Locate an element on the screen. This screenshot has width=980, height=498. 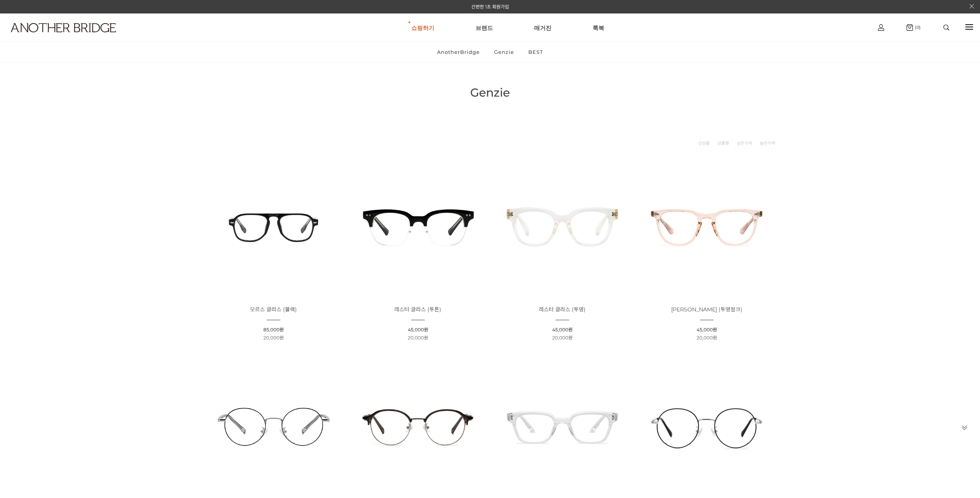
a: logo is located at coordinates (77, 37).